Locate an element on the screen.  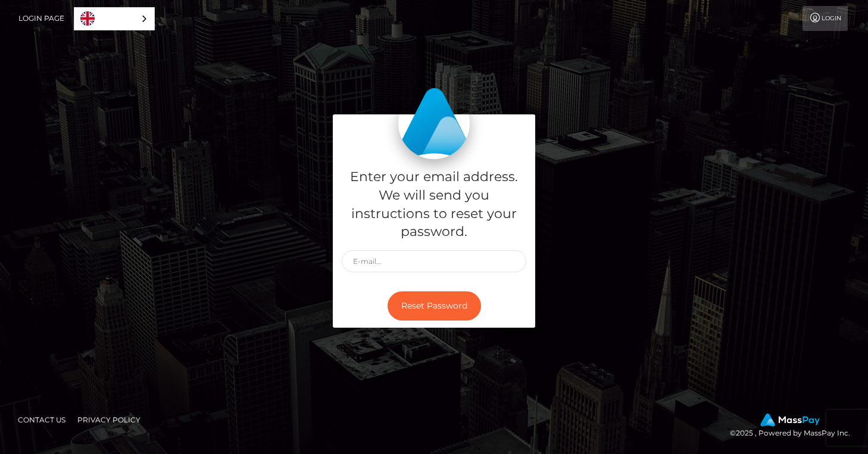
button: Reset Password is located at coordinates (434, 305).